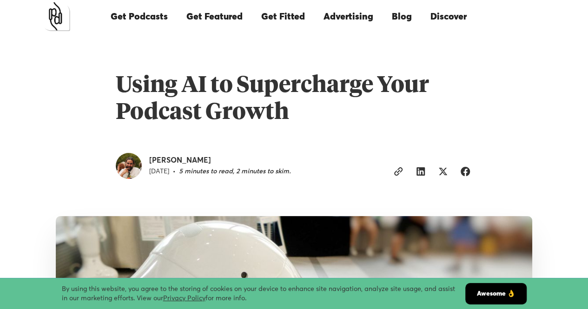 The height and width of the screenshot is (309, 588). I want to click on a: Get Fitted, so click(283, 17).